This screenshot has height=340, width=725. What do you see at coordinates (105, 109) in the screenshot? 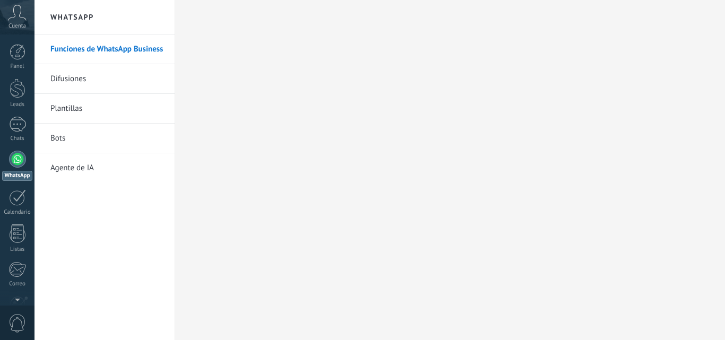
I see `li: Plantillas` at bounding box center [105, 109].